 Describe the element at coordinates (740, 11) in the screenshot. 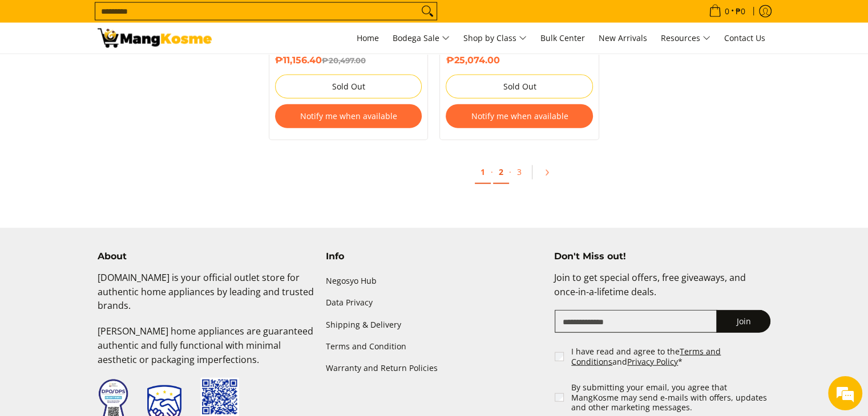

I see `span: ₱0` at that location.